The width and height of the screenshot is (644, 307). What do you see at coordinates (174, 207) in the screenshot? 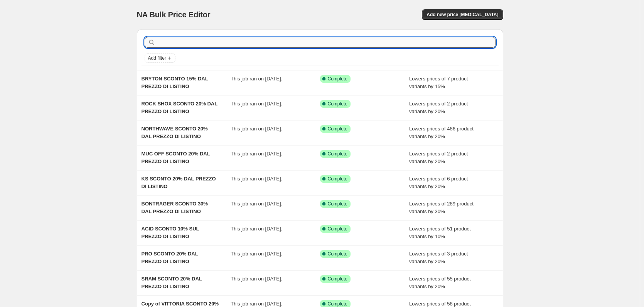
I see `span: BONTRAGER SCONTO 30% DAL PREZZO DI LISTINO` at bounding box center [174, 207].